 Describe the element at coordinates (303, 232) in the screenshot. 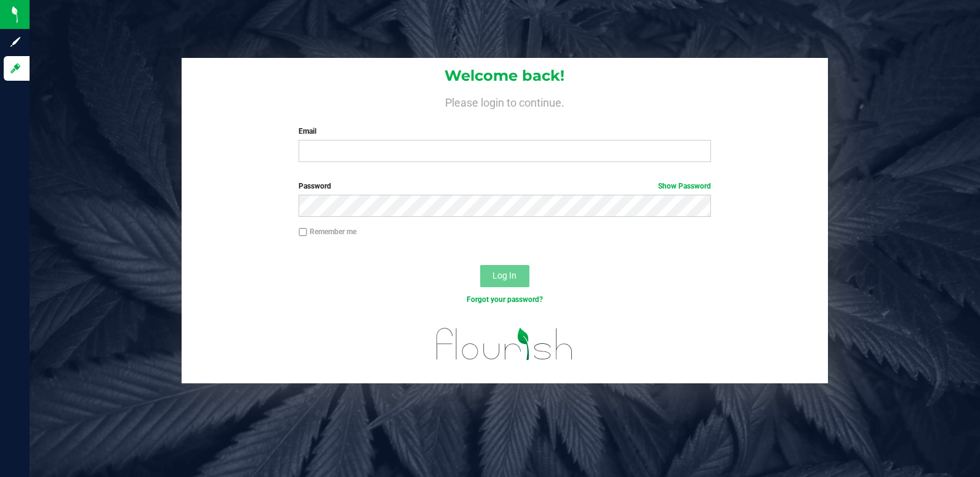

I see `input: Remember me` at that location.